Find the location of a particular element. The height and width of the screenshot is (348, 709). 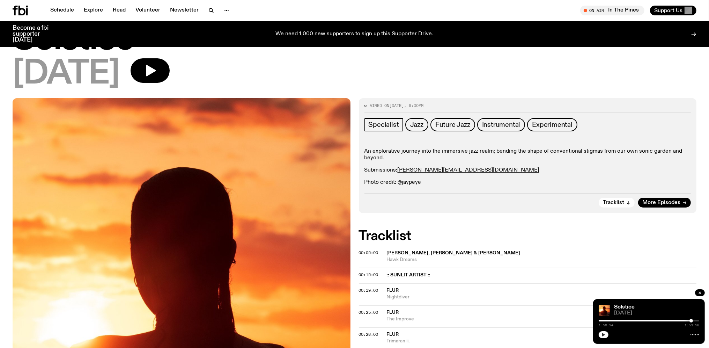

span: Hawk Dreams is located at coordinates (542, 260).